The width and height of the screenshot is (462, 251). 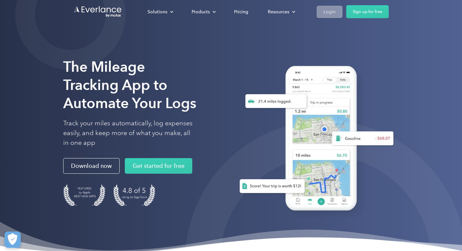 I want to click on a: Go to homepage, so click(x=98, y=12).